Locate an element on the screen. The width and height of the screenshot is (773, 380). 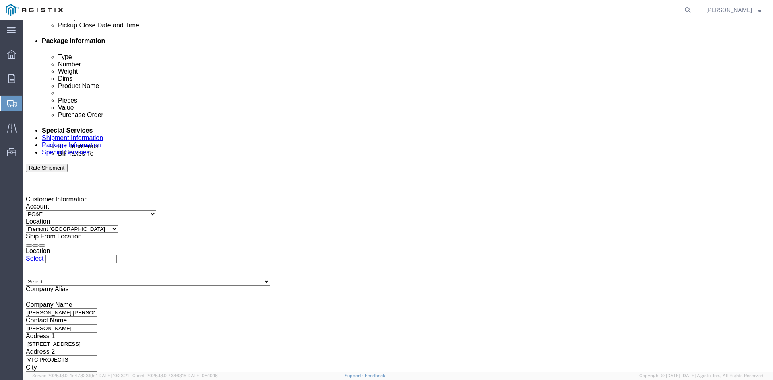
a: Feedback is located at coordinates (375, 376).